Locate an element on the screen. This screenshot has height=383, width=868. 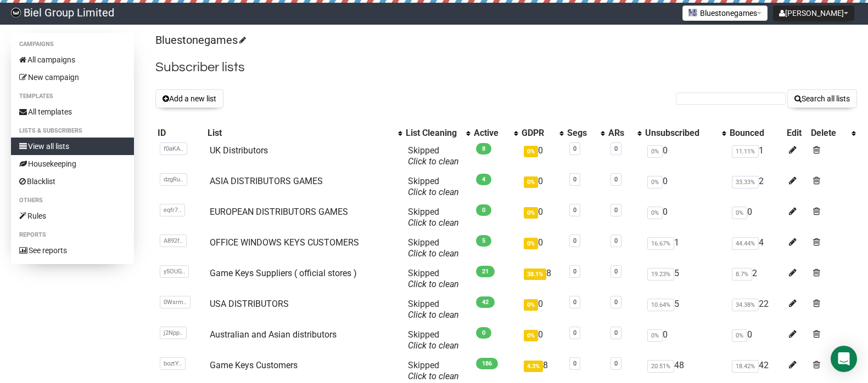
th: Unsubscribed: No sort applied, activate to apply an ascending sort is located at coordinates (685, 133).